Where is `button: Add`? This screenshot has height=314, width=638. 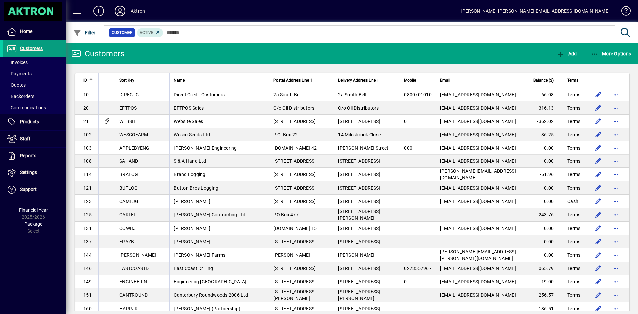 button: Add is located at coordinates (567, 54).